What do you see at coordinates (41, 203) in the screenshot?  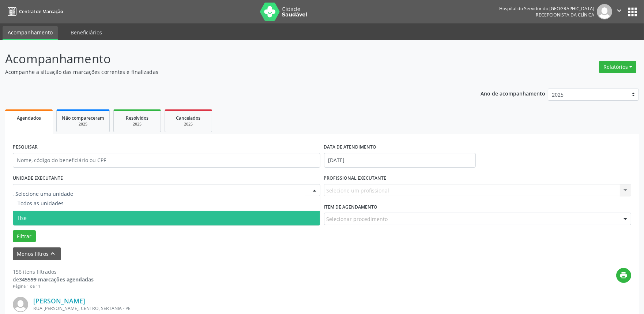 I see `span: Todos as unidades` at bounding box center [41, 203].